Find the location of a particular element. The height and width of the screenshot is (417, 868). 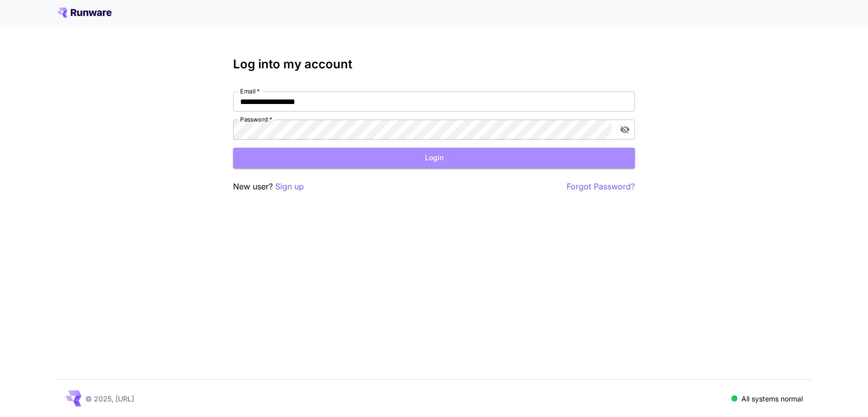

button: Forgot Password? is located at coordinates (601, 187).